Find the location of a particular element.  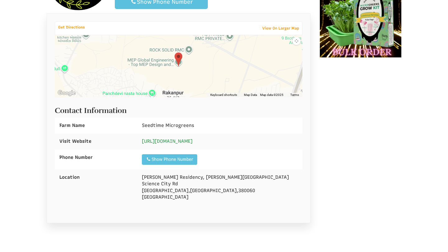

div: Farm Name is located at coordinates (96, 126).